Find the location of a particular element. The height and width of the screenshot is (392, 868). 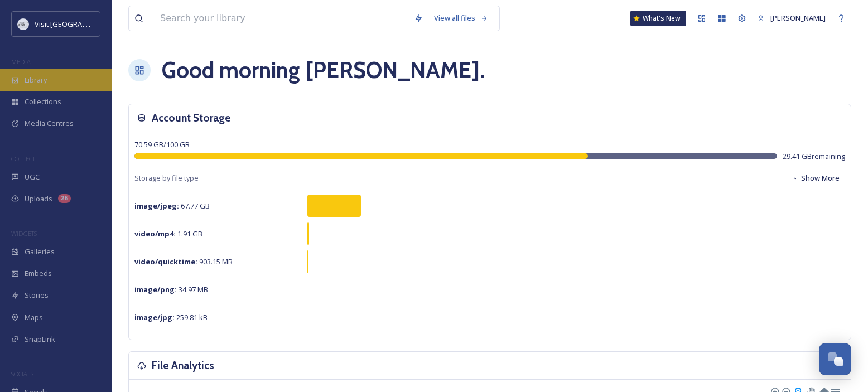

span: Storage by file type is located at coordinates (166, 178).